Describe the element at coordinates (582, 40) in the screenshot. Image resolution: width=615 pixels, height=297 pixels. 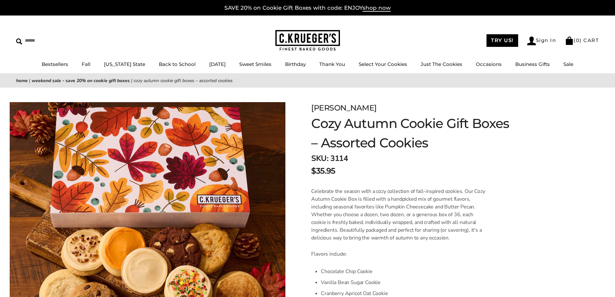
I see `a: (0) CART` at that location.